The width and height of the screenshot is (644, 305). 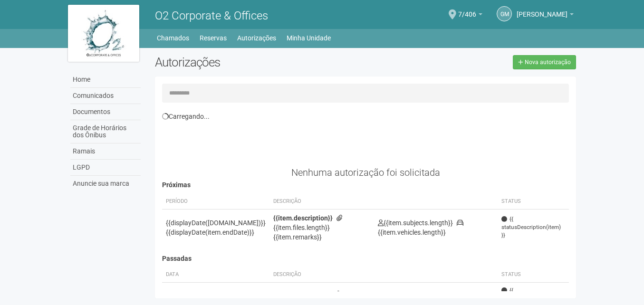 I want to click on h2: Autorizações, so click(x=256, y=62).